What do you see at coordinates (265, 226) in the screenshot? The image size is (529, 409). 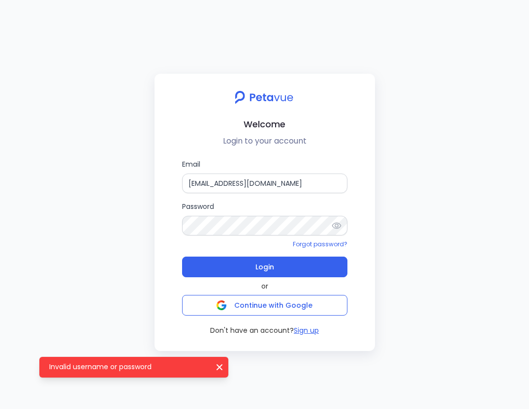 I see `input: Password` at bounding box center [265, 226].